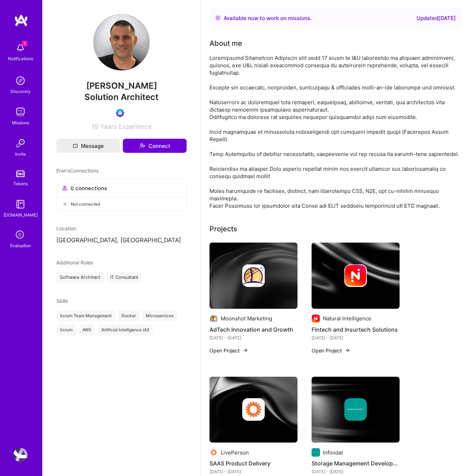 Image resolution: width=470 pixels, height=476 pixels. What do you see at coordinates (121, 97) in the screenshot?
I see `span: Solution Architect` at bounding box center [121, 97].